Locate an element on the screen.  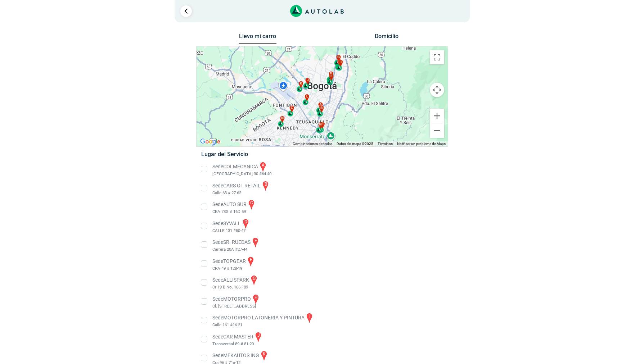
a: Notificar un problema de Maps is located at coordinates (422, 144).